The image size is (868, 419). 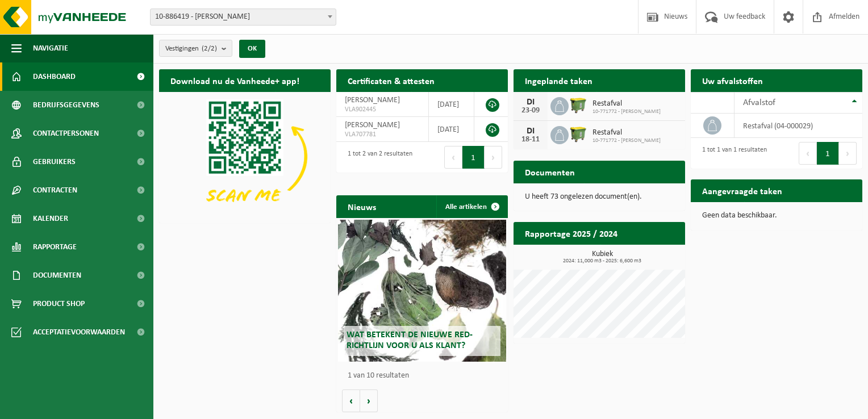 I want to click on span: Afvalstof, so click(x=759, y=103).